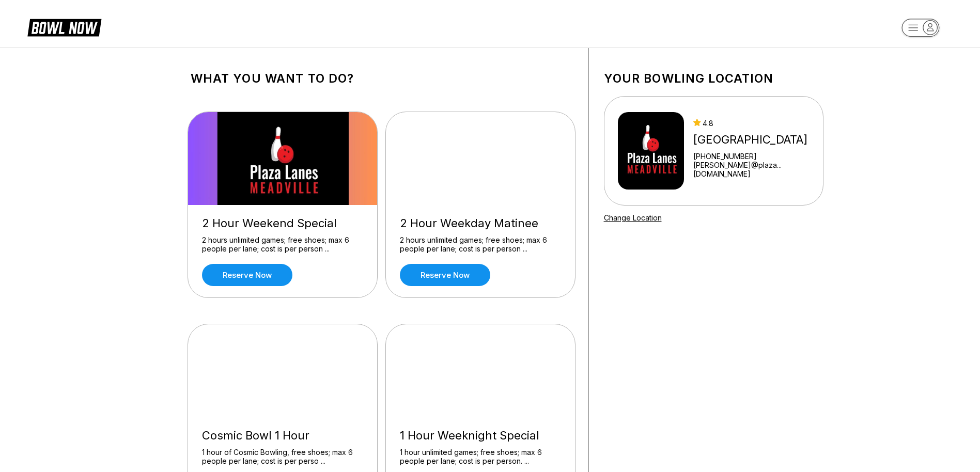 This screenshot has width=980, height=472. I want to click on div: Cosmic Bowl 1 Hour, so click(282, 435).